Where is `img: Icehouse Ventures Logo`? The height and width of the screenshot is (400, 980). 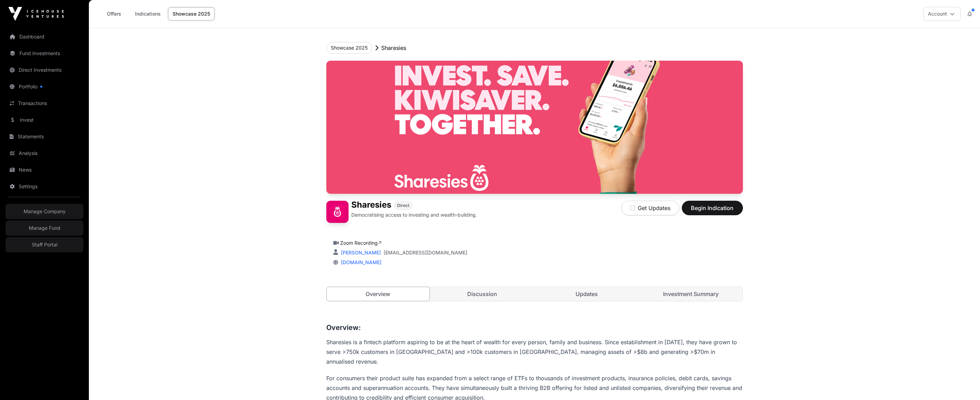
img: Icehouse Ventures Logo is located at coordinates (36, 14).